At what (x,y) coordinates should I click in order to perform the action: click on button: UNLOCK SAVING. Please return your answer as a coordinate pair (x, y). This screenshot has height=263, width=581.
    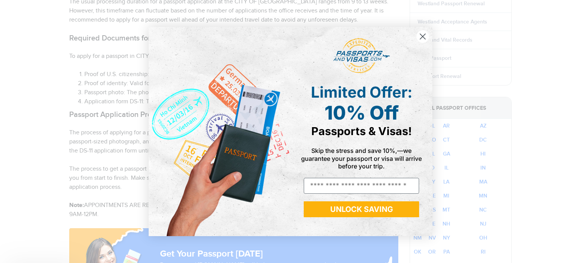
    Looking at the image, I should click on (361, 209).